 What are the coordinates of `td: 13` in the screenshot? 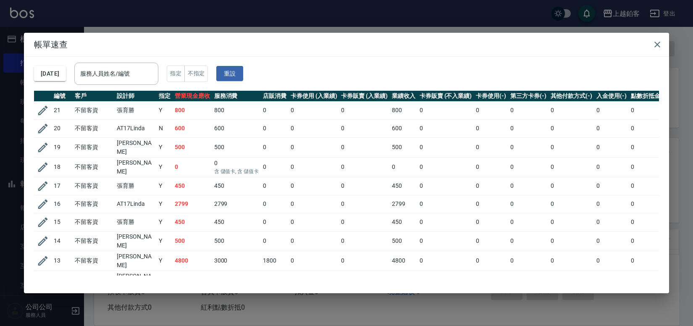 It's located at (62, 261).